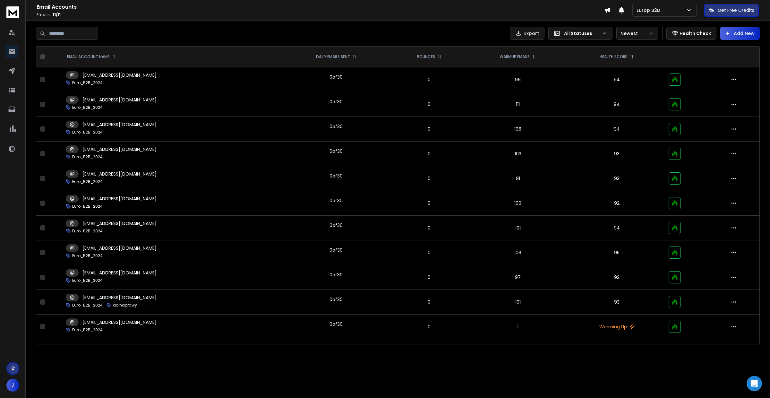 The height and width of the screenshot is (398, 770). I want to click on td: 95, so click(616, 252).